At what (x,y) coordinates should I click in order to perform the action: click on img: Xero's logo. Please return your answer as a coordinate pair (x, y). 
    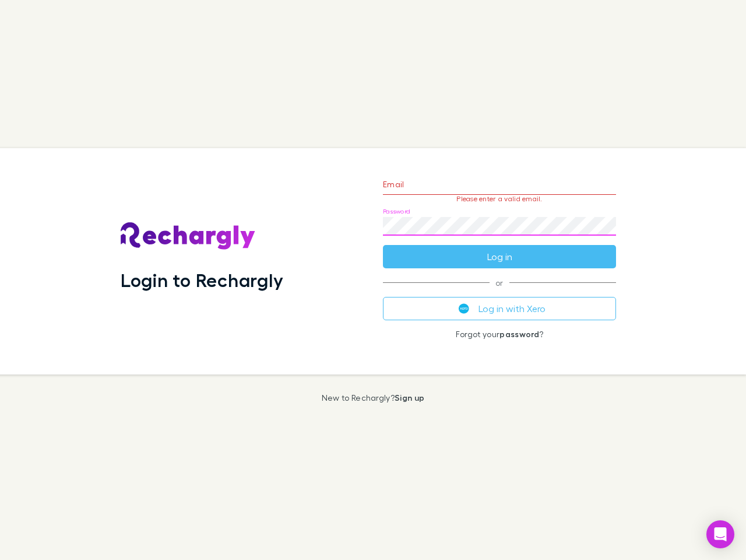
    Looking at the image, I should click on (464, 308).